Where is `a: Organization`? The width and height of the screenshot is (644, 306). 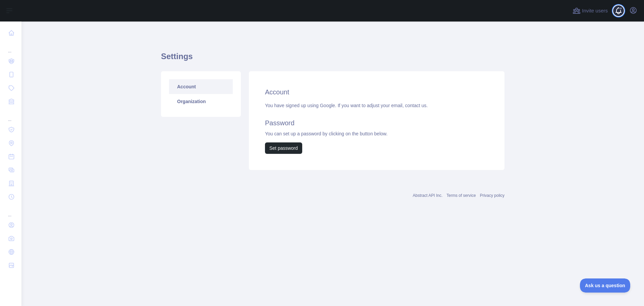
a: Organization is located at coordinates (201, 102).